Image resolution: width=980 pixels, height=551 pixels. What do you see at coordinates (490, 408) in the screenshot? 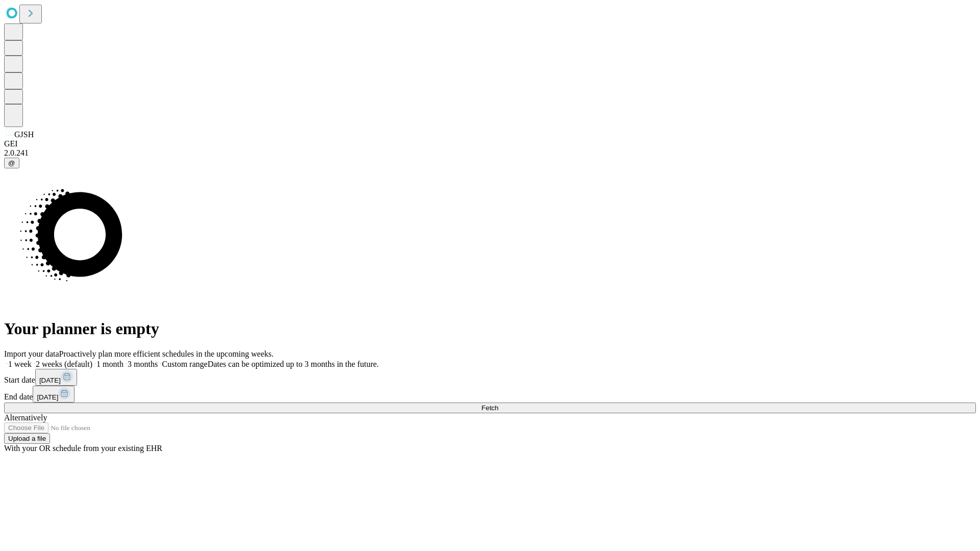
I see `button: Fetch` at bounding box center [490, 408].